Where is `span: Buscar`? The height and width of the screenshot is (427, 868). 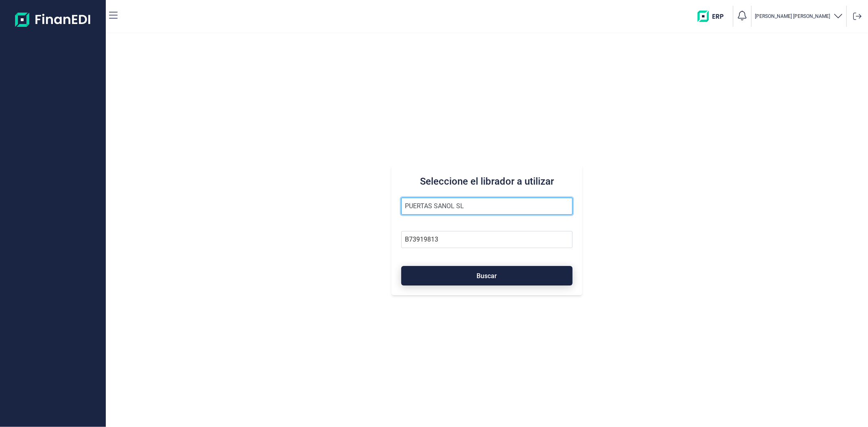 span: Buscar is located at coordinates (487, 276).